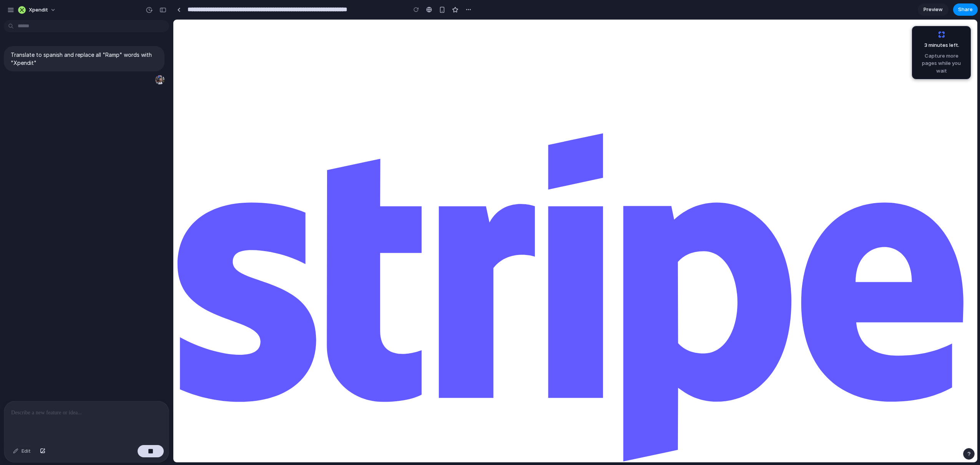 Image resolution: width=980 pixels, height=465 pixels. Describe the element at coordinates (933, 9) in the screenshot. I see `span: Preview` at that location.